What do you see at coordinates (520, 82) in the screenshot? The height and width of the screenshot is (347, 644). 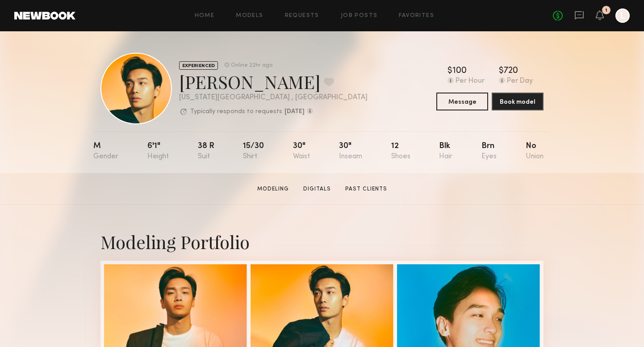 I see `div: Per Day` at bounding box center [520, 82].